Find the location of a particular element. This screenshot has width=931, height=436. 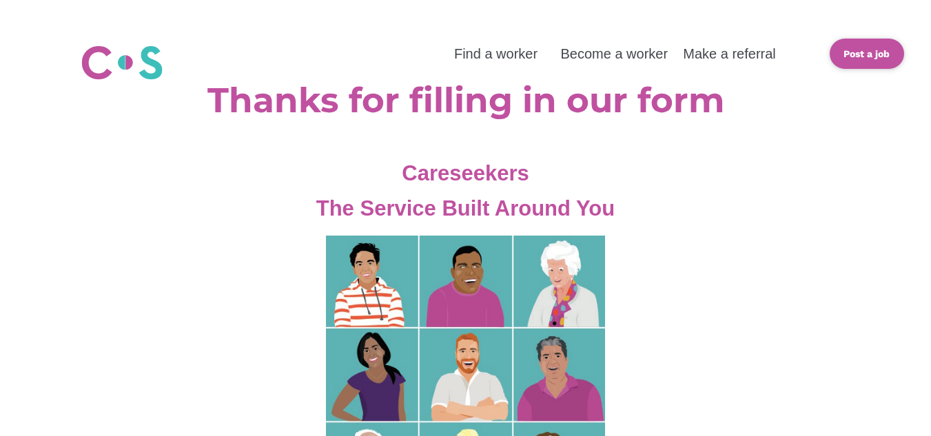

a: Become a worker is located at coordinates (614, 54).